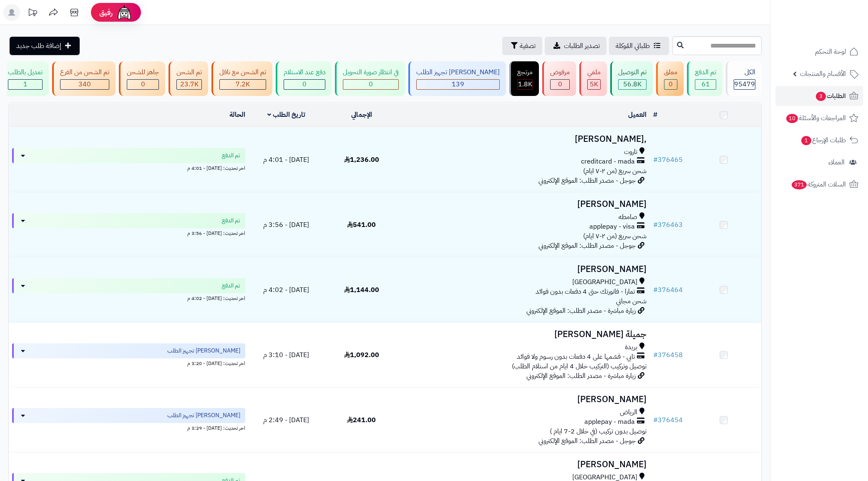 The height and width of the screenshot is (481, 868). What do you see at coordinates (836, 162) in the screenshot?
I see `span: العملاء` at bounding box center [836, 162].